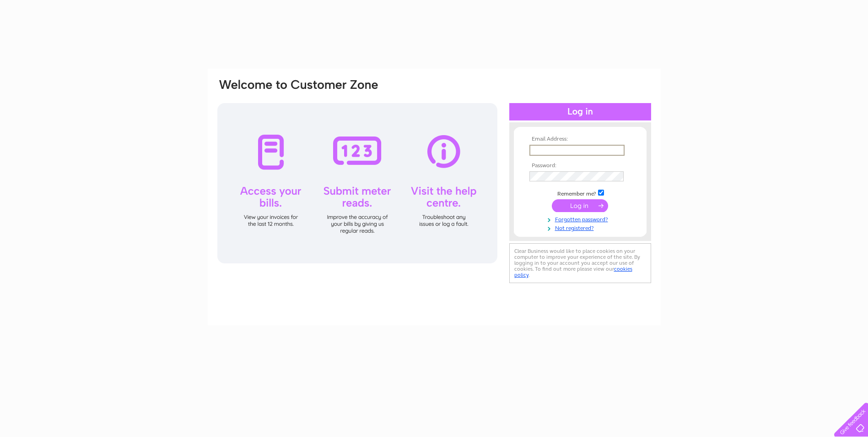 Image resolution: width=868 pixels, height=437 pixels. I want to click on input: Submit, so click(580, 205).